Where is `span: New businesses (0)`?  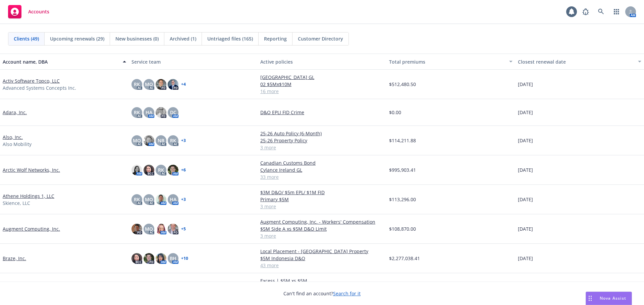
span: New businesses (0) is located at coordinates (137, 39).